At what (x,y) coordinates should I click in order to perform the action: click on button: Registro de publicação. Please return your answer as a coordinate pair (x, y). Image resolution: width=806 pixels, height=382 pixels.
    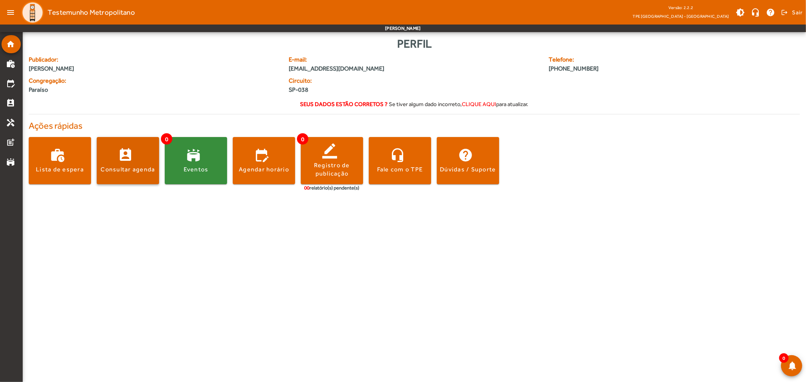
    Looking at the image, I should click on (332, 161).